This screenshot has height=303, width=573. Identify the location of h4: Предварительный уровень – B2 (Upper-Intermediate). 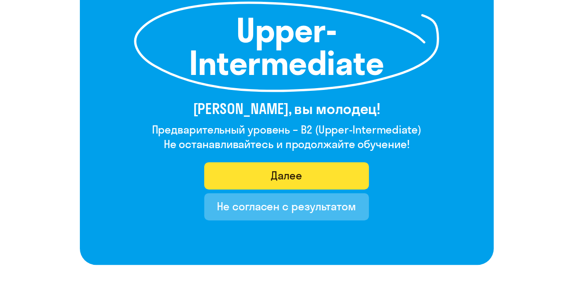
(286, 129).